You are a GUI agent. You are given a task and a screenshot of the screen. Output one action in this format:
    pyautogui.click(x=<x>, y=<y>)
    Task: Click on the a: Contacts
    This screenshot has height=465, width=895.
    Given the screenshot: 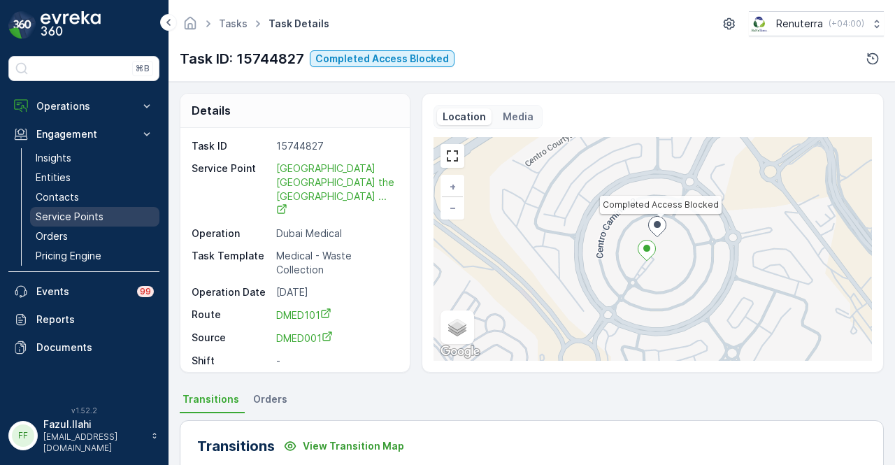 What is the action you would take?
    pyautogui.click(x=94, y=197)
    